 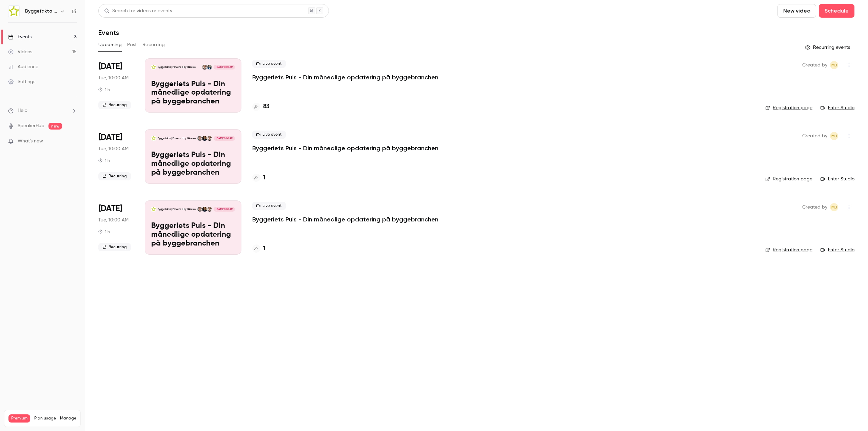 I want to click on button: Recurring, so click(x=154, y=45).